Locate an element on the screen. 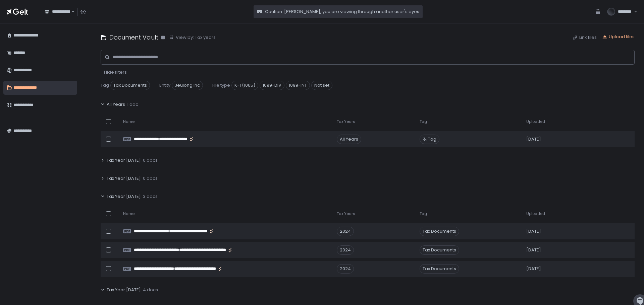 The width and height of the screenshot is (644, 305). span: 1099-DIV is located at coordinates (272, 85).